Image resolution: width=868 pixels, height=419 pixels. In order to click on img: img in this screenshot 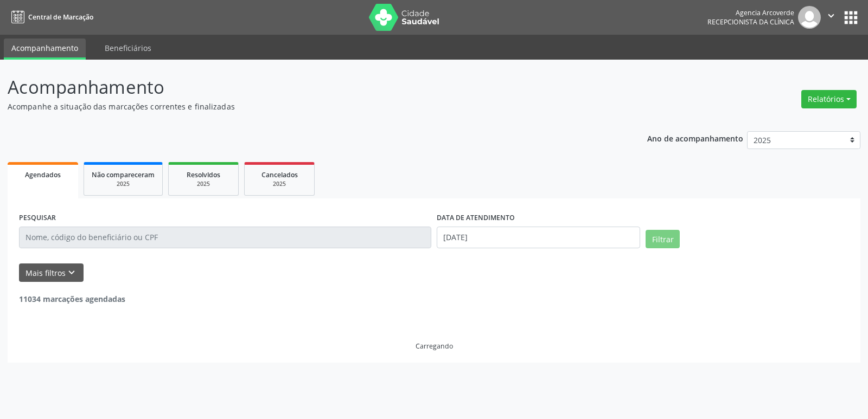, I will do `click(809, 17)`.